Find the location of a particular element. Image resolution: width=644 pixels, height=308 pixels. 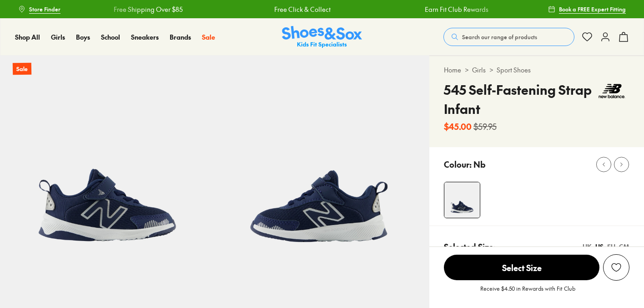

a: Sneakers is located at coordinates (144, 37).